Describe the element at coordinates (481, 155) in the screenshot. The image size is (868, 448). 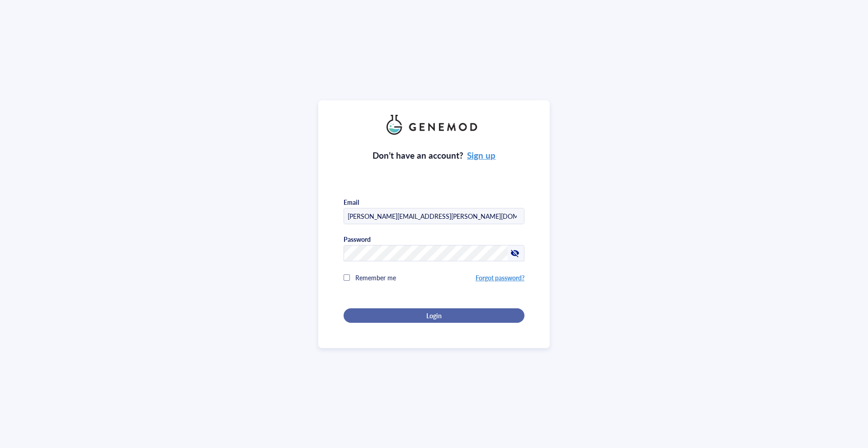
I see `a: Sign up` at that location.